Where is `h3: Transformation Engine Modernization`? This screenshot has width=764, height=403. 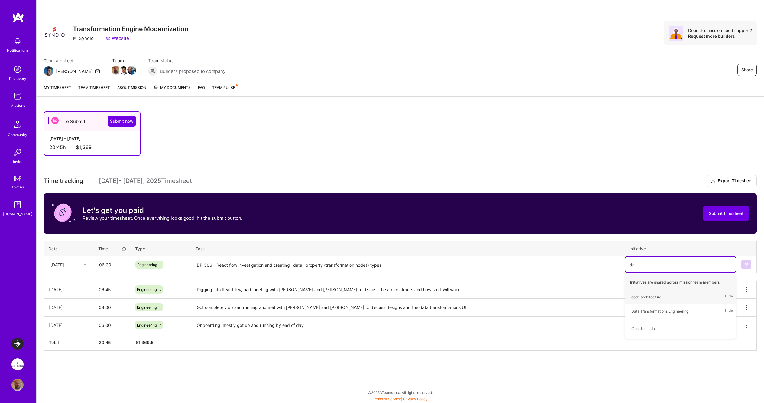
h3: Transformation Engine Modernization is located at coordinates (130, 29).